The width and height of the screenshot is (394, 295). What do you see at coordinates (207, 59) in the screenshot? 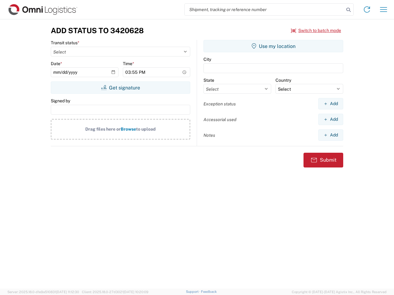
I see `label: City` at bounding box center [207, 59].